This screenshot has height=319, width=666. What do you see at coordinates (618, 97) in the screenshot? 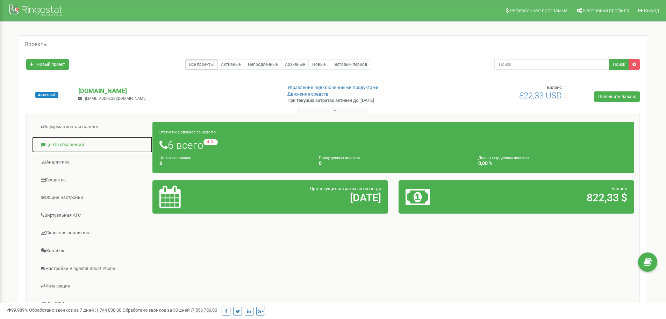
I see `a: Пополнить баланс` at bounding box center [618, 97].